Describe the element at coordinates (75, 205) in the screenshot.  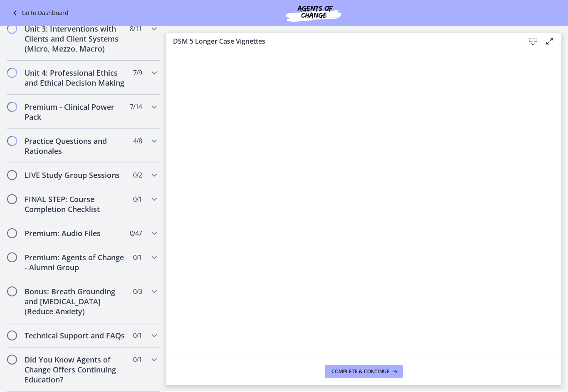
I see `h2: FINAL STEP: Course Completion Checklist` at that location.